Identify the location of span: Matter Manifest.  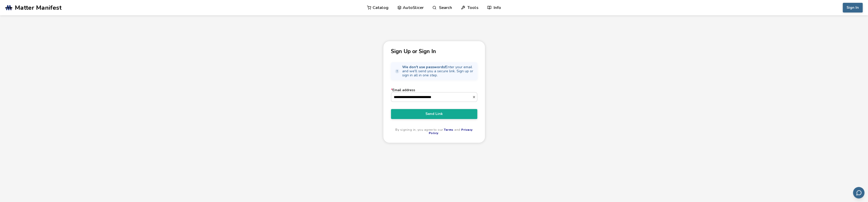
(38, 8).